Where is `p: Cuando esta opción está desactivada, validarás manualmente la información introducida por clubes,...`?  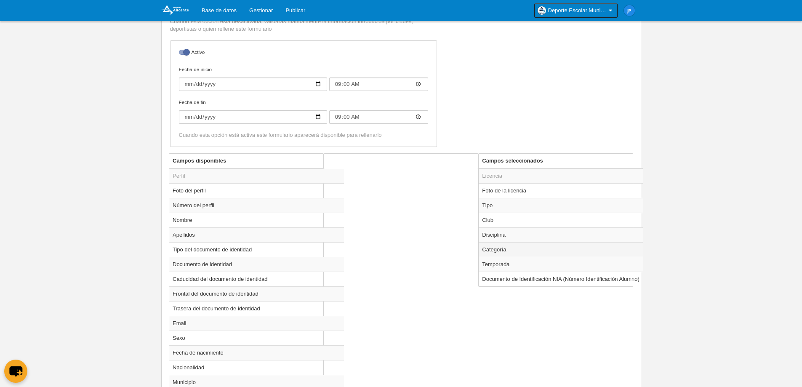
p: Cuando esta opción está desactivada, validarás manualmente la información introducida por clubes,... is located at coordinates (304, 25).